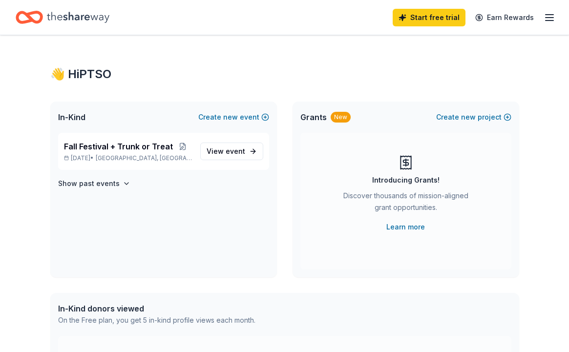 The height and width of the screenshot is (352, 569). Describe the element at coordinates (473, 117) in the screenshot. I see `button: Createnewproject` at that location.